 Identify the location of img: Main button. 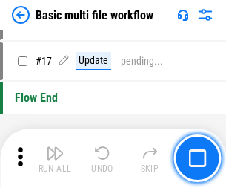
(197, 158).